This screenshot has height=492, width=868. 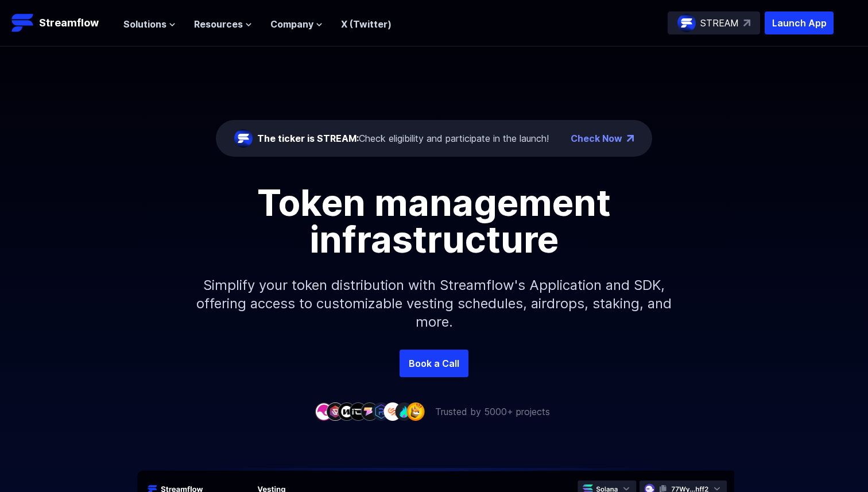 I want to click on button: Launch App, so click(x=800, y=23).